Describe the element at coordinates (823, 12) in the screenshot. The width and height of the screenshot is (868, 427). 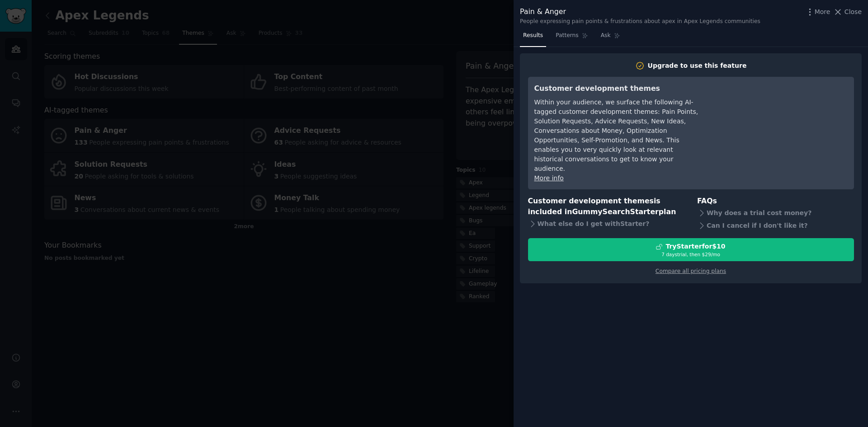
I see `span: More` at that location.